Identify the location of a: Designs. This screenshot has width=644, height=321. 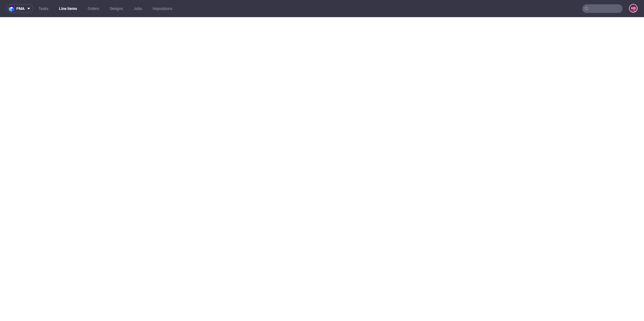
(116, 8).